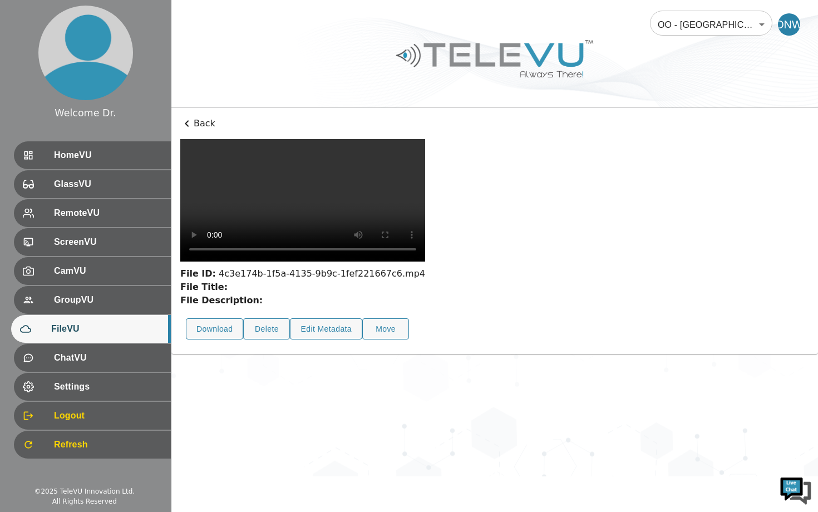 The width and height of the screenshot is (818, 512). I want to click on span: GroupVU, so click(108, 300).